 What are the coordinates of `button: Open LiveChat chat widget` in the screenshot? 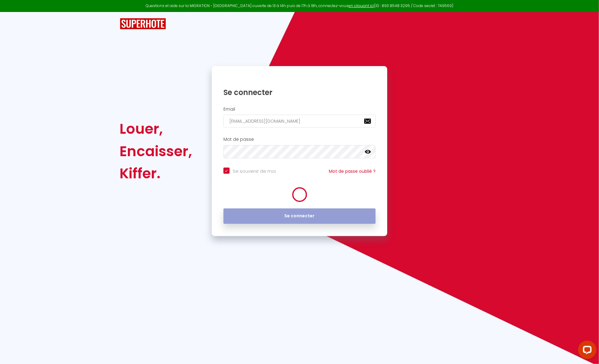 It's located at (14, 12).